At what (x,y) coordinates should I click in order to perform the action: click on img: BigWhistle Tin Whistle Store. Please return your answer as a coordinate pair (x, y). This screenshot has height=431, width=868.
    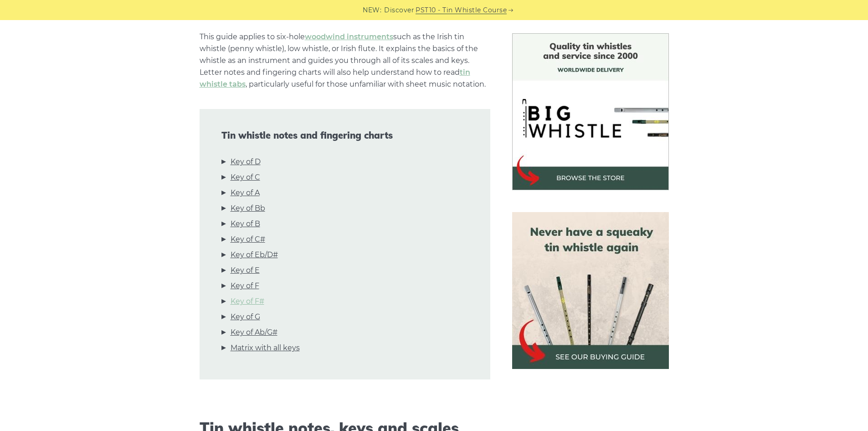
    Looking at the image, I should click on (591, 112).